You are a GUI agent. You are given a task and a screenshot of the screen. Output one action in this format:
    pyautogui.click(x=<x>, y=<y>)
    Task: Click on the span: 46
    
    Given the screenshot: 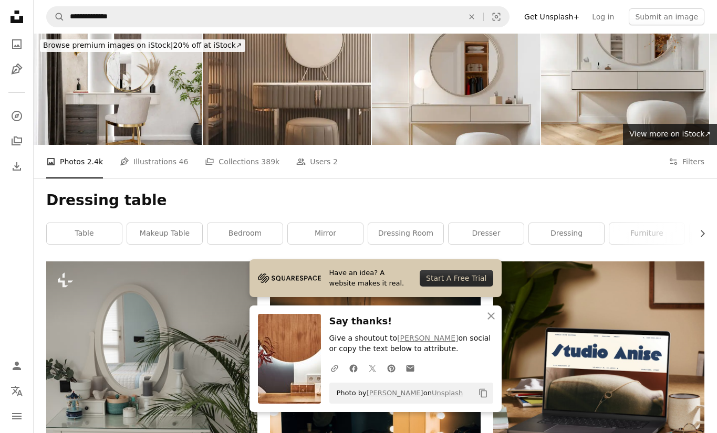 What is the action you would take?
    pyautogui.click(x=184, y=162)
    